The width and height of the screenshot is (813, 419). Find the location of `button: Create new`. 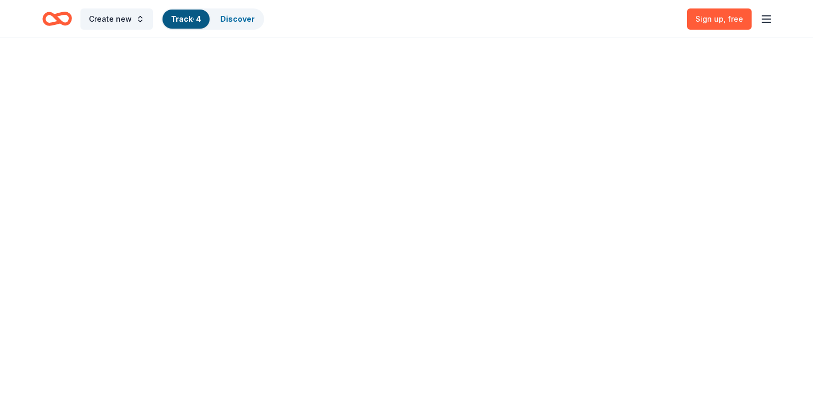

button: Create new is located at coordinates (116, 19).